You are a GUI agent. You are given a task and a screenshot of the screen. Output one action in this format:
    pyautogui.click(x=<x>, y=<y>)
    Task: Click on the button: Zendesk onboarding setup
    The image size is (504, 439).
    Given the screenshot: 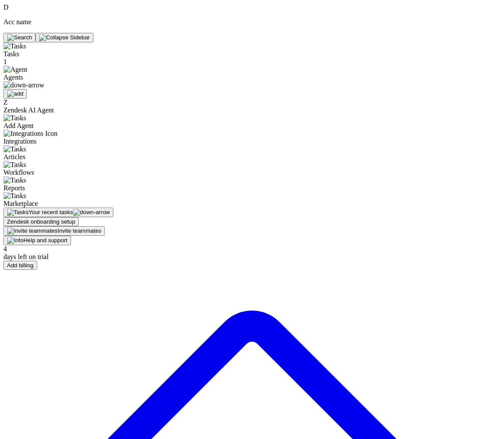 What is the action you would take?
    pyautogui.click(x=41, y=221)
    